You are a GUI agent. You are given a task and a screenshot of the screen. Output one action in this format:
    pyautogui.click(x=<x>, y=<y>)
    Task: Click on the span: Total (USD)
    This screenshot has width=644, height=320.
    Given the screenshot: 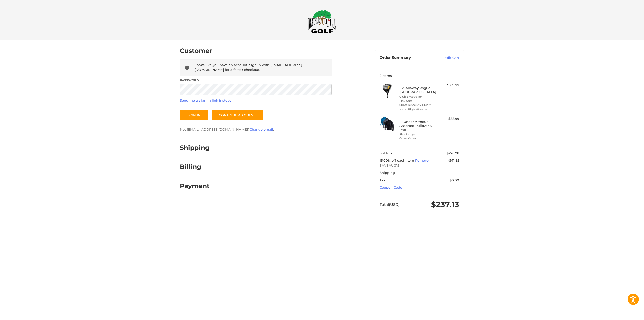 What is the action you would take?
    pyautogui.click(x=390, y=204)
    